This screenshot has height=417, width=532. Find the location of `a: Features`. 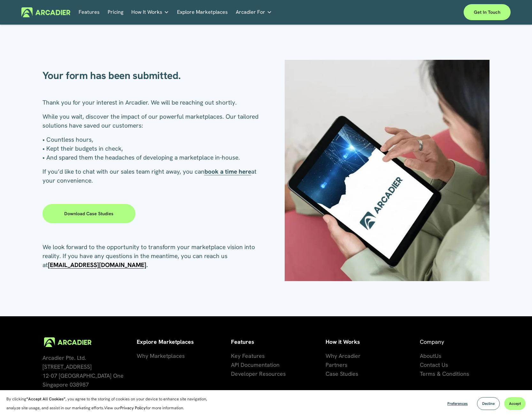

a: Features is located at coordinates (89, 12).